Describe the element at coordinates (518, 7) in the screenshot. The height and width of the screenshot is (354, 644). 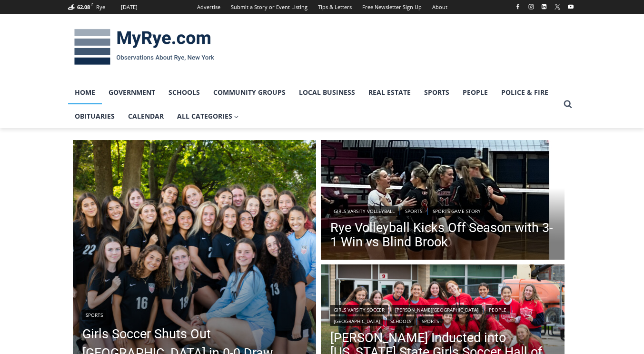
I see `a: Facebook` at that location.